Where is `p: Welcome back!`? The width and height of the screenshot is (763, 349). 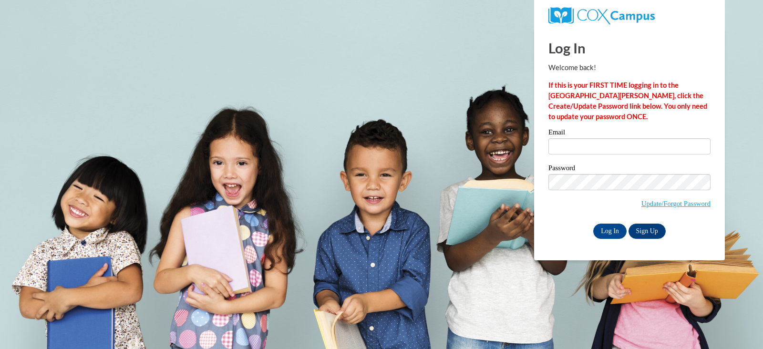
p: Welcome back! is located at coordinates (629, 68).